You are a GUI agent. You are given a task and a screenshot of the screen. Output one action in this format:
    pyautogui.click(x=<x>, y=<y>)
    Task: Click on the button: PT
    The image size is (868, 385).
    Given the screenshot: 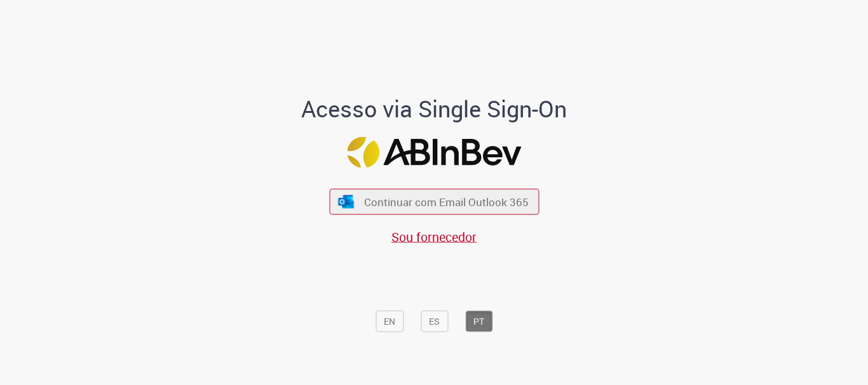 What is the action you would take?
    pyautogui.click(x=478, y=321)
    